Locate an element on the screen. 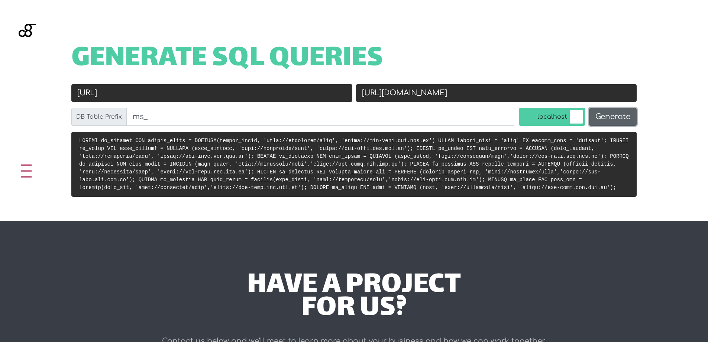 The width and height of the screenshot is (708, 342). input: Old URL is located at coordinates (212, 93).